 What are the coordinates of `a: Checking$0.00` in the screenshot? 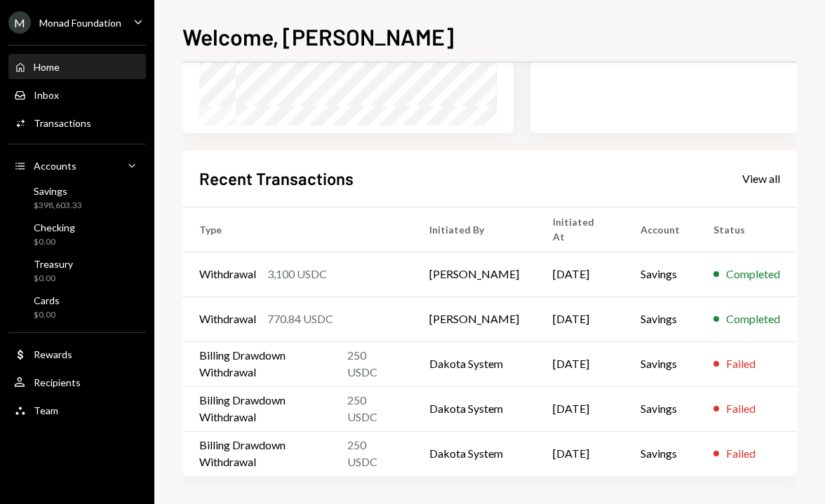 It's located at (77, 234).